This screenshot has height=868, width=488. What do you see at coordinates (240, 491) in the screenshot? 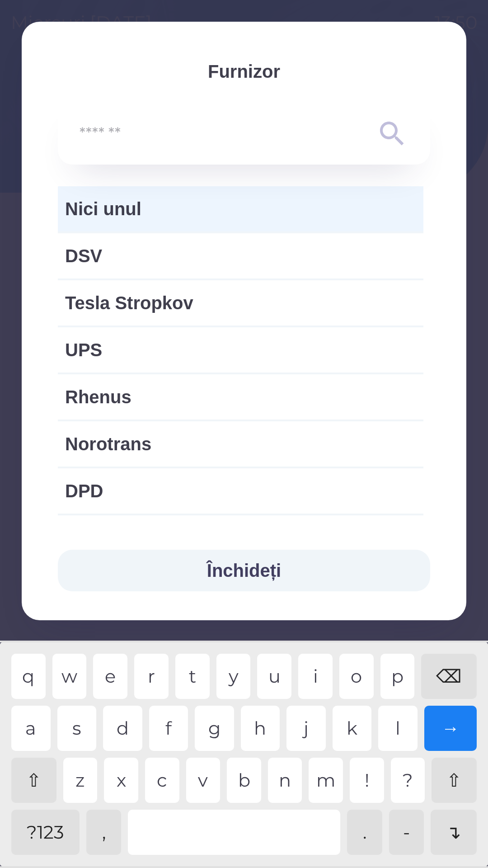
I see `div: DPD` at bounding box center [240, 491].